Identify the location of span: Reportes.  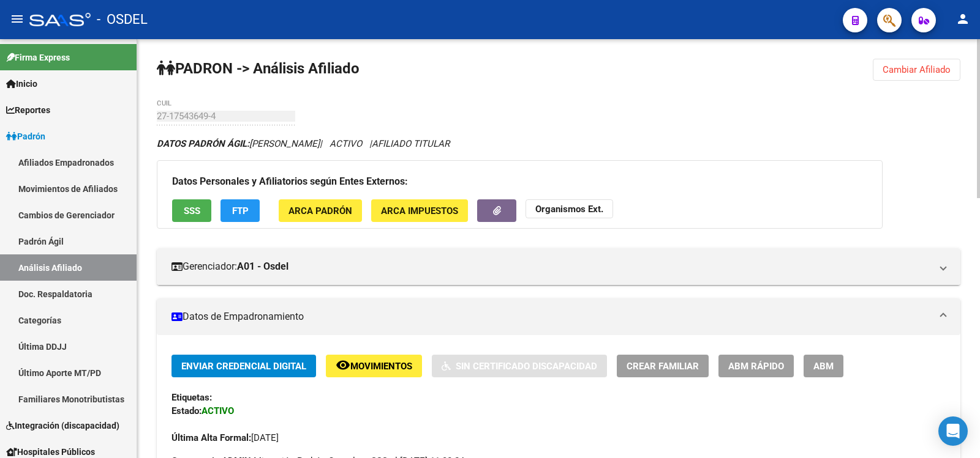
(28, 110).